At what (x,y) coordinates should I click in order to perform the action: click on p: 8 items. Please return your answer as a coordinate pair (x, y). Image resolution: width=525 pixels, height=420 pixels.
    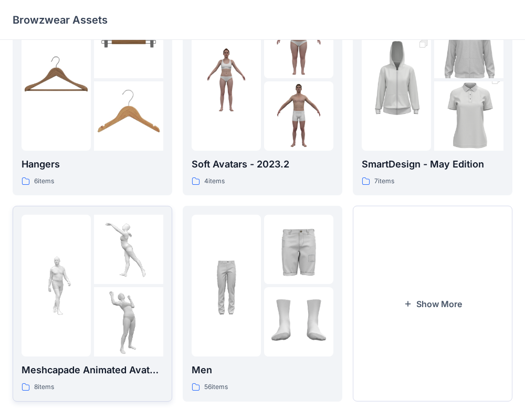
    Looking at the image, I should click on (44, 387).